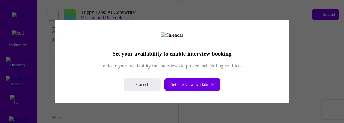 The height and width of the screenshot is (123, 344). I want to click on div: modal, so click(172, 61).